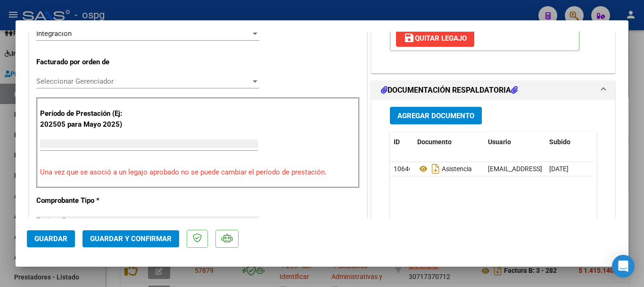 This screenshot has height=287, width=644. I want to click on button: Guardar, so click(51, 238).